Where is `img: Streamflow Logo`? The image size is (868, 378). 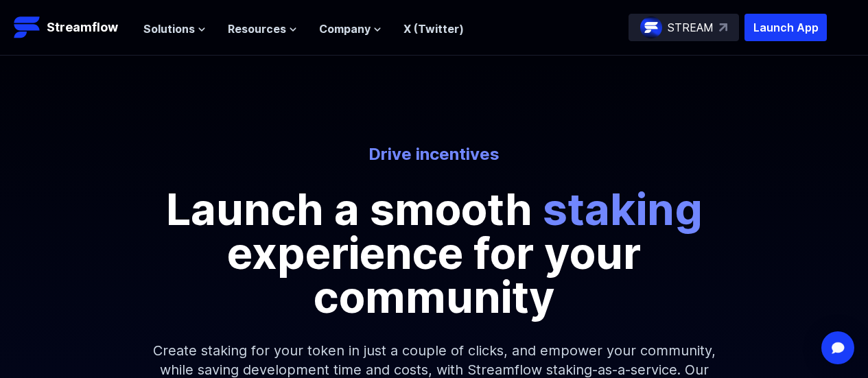 img: Streamflow Logo is located at coordinates (28, 28).